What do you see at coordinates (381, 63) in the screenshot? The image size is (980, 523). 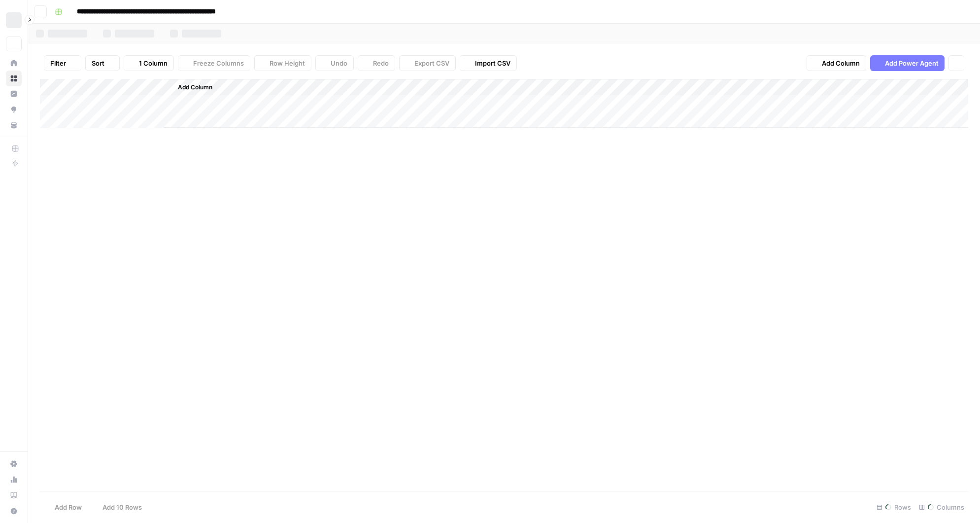 I see `span: Redo` at bounding box center [381, 63].